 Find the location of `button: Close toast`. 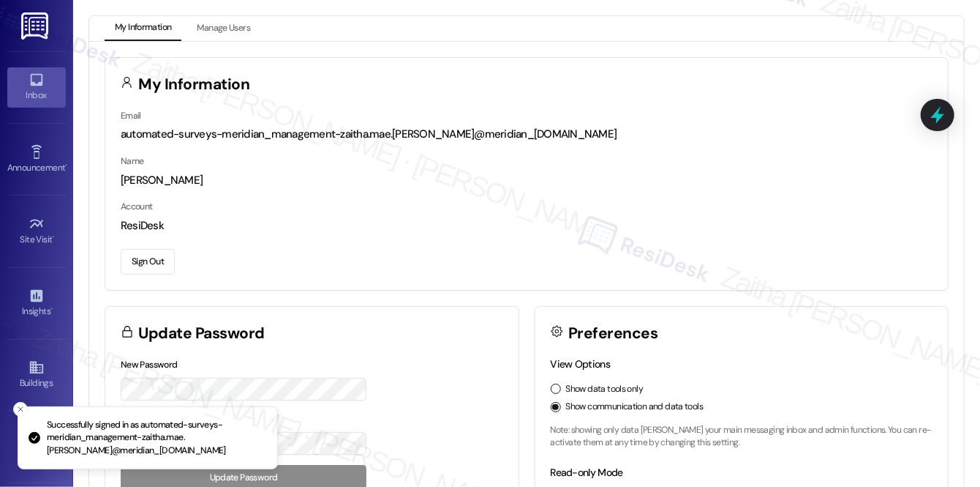

button: Close toast is located at coordinates (21, 409).